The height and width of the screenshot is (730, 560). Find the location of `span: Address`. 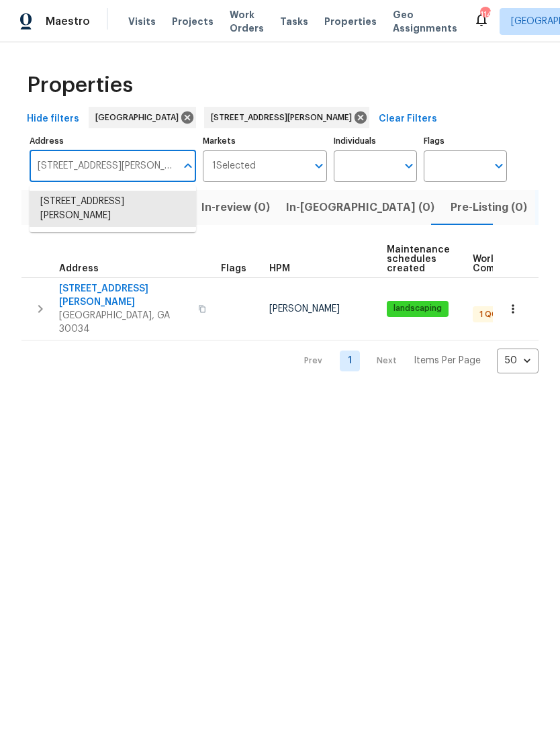

span: Address is located at coordinates (79, 269).